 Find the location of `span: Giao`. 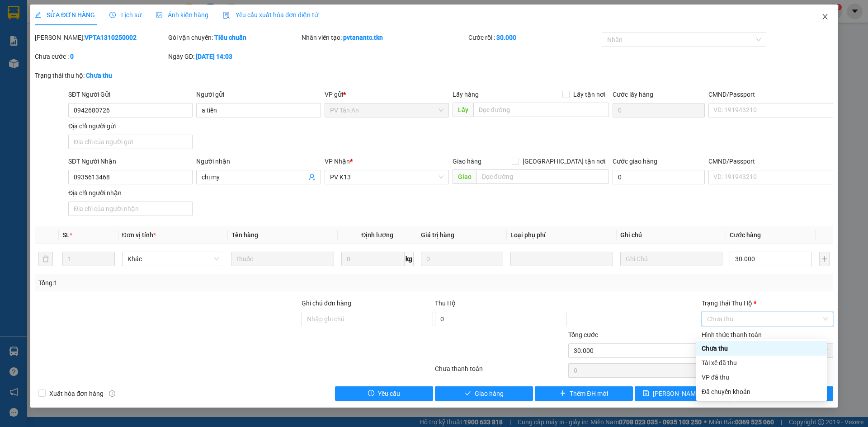

span: Giao is located at coordinates (464, 177).